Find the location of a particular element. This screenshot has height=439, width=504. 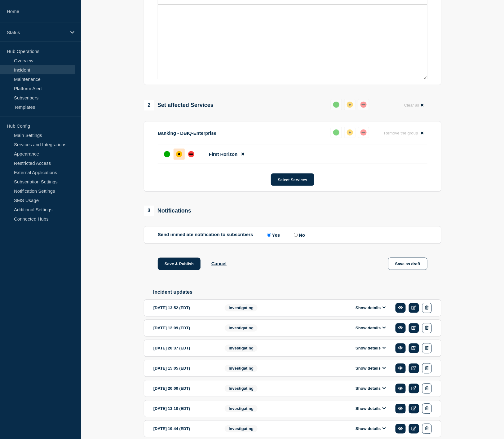

div: Message is located at coordinates (292, 42).